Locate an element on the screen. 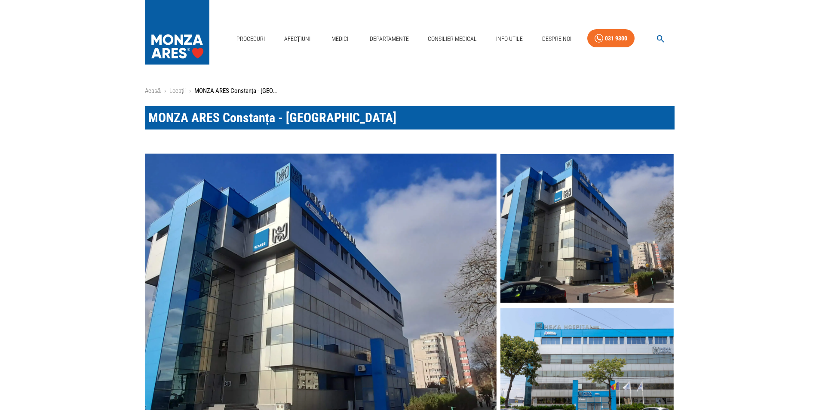 The image size is (819, 410). a: Consilier Medical is located at coordinates (452, 39).